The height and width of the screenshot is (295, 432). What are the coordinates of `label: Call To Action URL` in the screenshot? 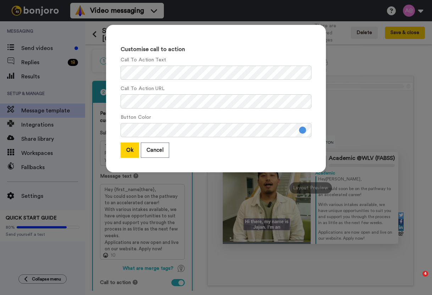 It's located at (143, 89).